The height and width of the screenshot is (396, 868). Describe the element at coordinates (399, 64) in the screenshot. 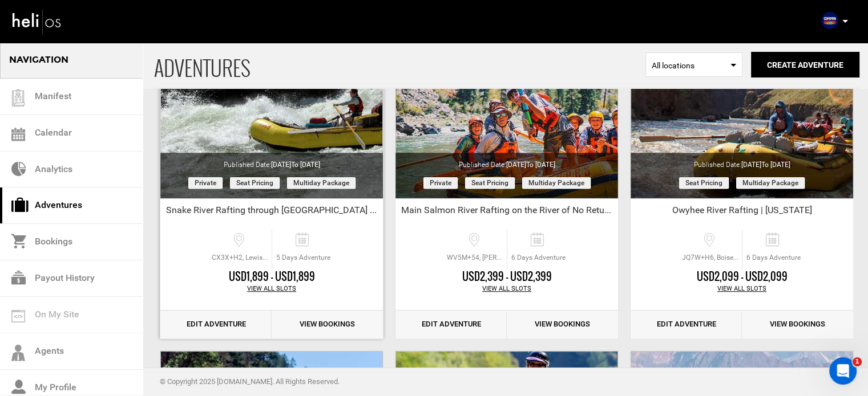

I see `span: ADVENTURES` at that location.